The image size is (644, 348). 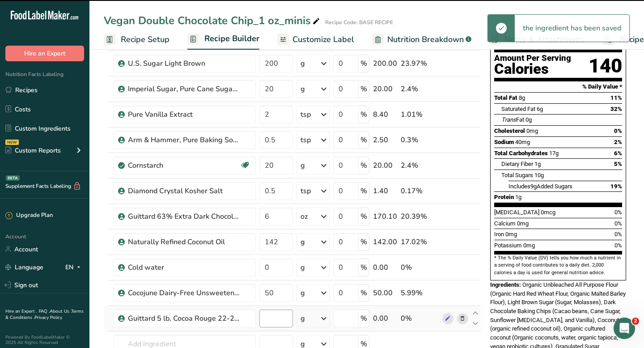 I want to click on div: oz, so click(x=304, y=217).